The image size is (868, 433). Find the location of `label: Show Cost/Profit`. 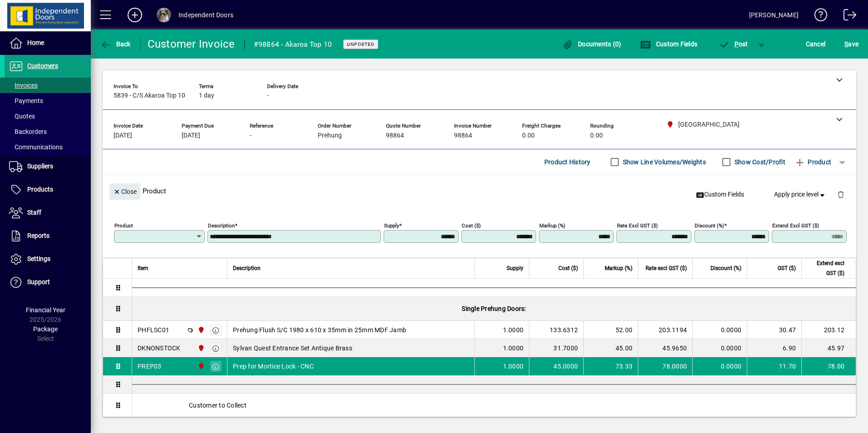

label: Show Cost/Profit is located at coordinates (759, 162).